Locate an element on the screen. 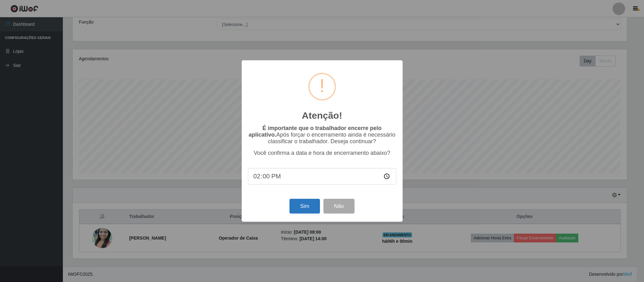 Image resolution: width=644 pixels, height=282 pixels. button: Sim is located at coordinates (305, 206).